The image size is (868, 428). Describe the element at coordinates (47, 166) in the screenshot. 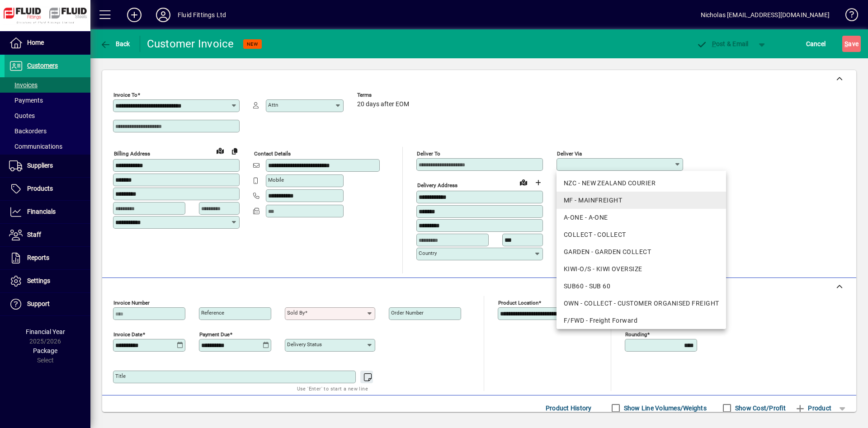

I see `a: Suppliers` at that location.